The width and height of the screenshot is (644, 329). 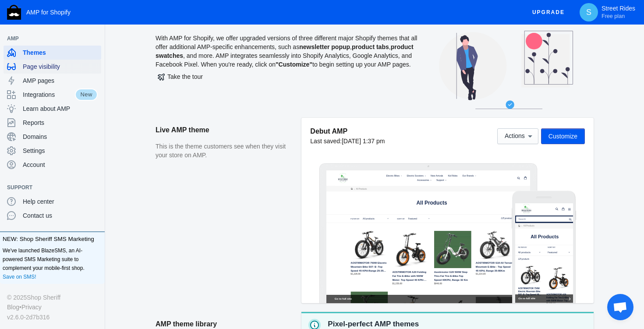 What do you see at coordinates (287, 64) in the screenshot?
I see `div: With AMP for Shopify, we offer upgraded versions of three different major Shopify themes that all...` at bounding box center [287, 64].